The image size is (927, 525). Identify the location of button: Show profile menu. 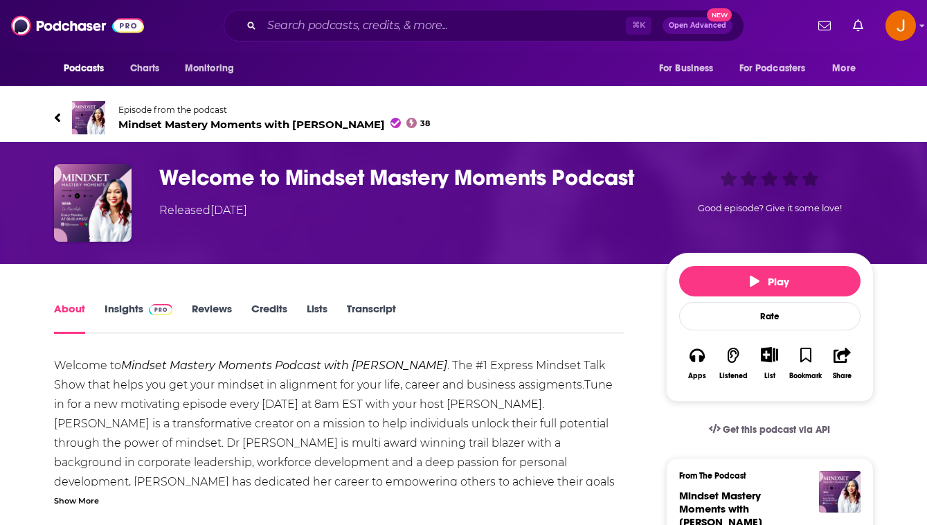
(901, 26).